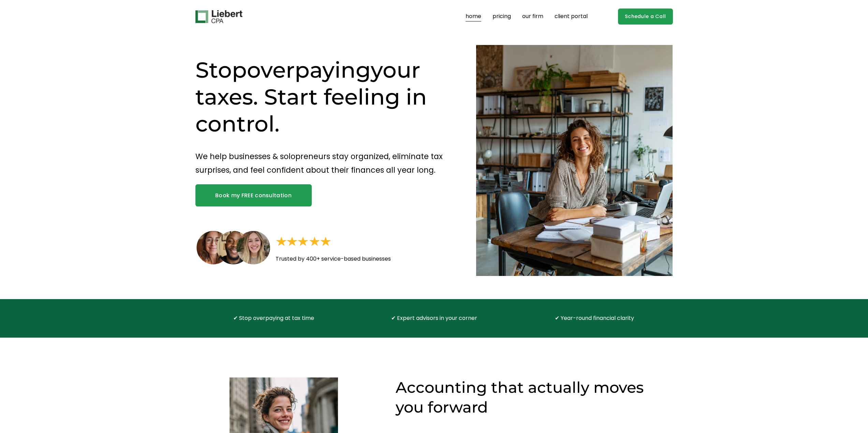 This screenshot has width=868, height=433. Describe the element at coordinates (473, 17) in the screenshot. I see `a: home` at that location.